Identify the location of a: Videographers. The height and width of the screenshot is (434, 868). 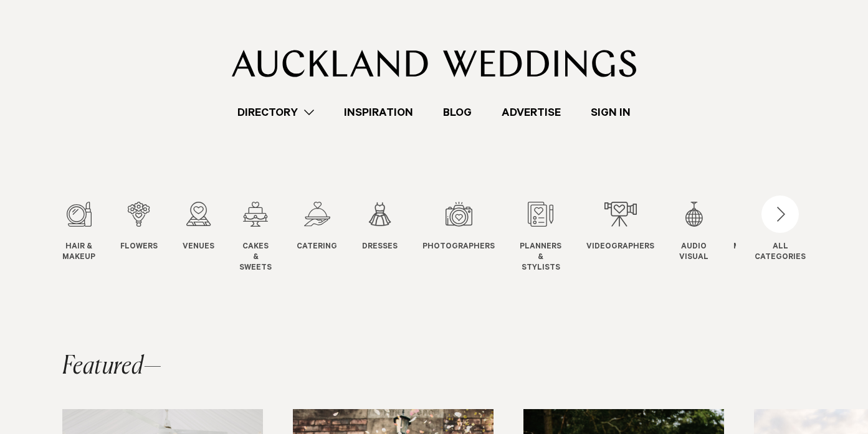
(620, 227).